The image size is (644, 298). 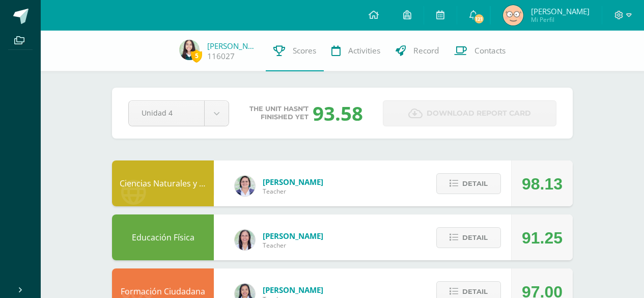 I want to click on span: Unidad 4, so click(x=166, y=113).